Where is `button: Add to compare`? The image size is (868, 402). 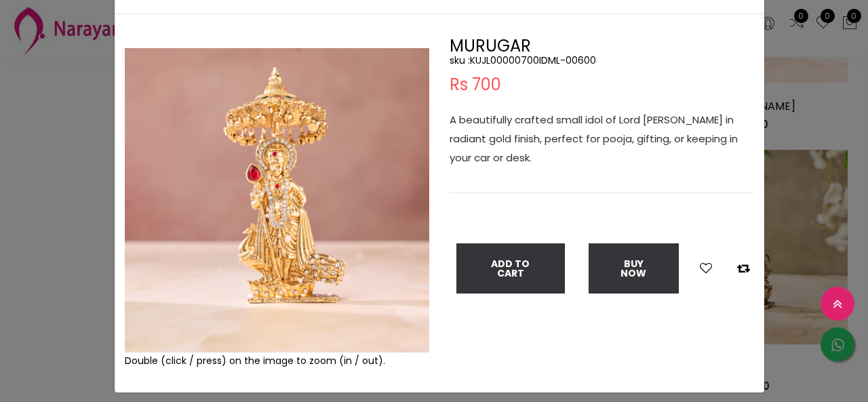
button: Add to compare is located at coordinates (744, 269).